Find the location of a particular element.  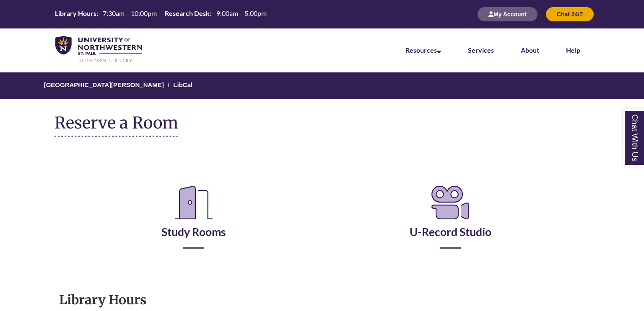

a: Study Rooms is located at coordinates (194, 221).